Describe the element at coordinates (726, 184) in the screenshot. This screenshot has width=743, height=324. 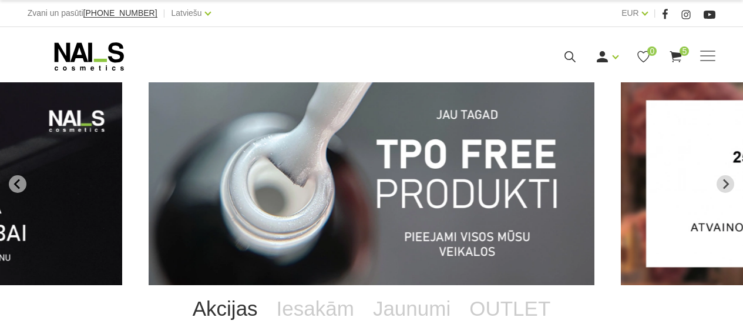
I see `button: Next slide` at that location.